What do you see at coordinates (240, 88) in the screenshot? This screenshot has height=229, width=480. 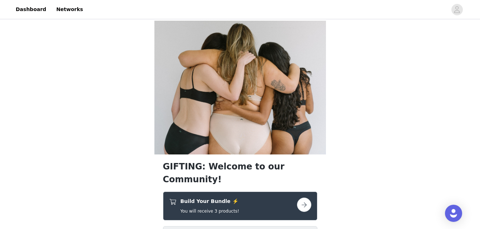 I see `img: campaign image` at bounding box center [240, 88].